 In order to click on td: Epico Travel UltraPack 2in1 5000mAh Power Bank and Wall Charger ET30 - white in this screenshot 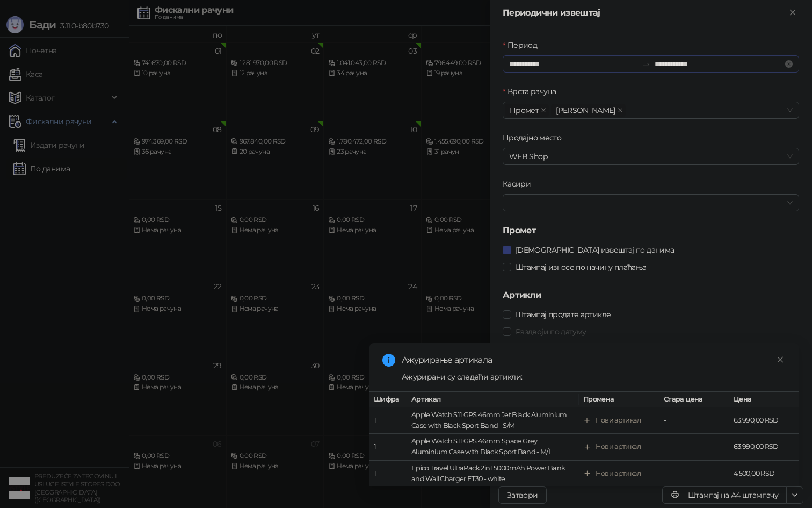, I will do `click(494, 473)`.